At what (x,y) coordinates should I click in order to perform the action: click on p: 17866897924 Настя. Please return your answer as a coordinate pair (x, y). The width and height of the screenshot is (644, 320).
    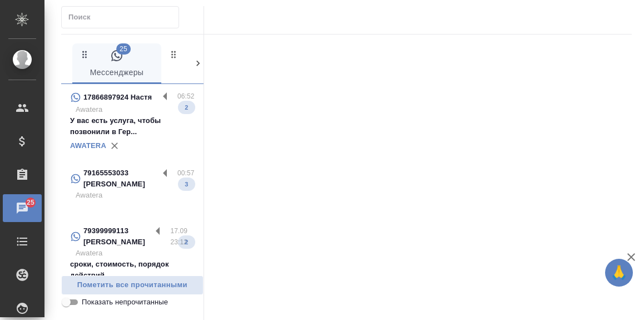
    Looking at the image, I should click on (118, 98).